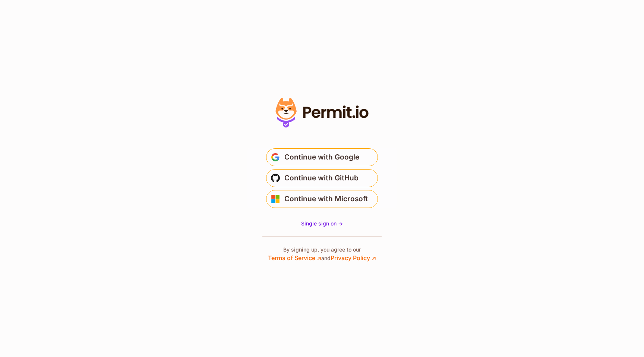  I want to click on button: Continue with GitHub, so click(322, 178).